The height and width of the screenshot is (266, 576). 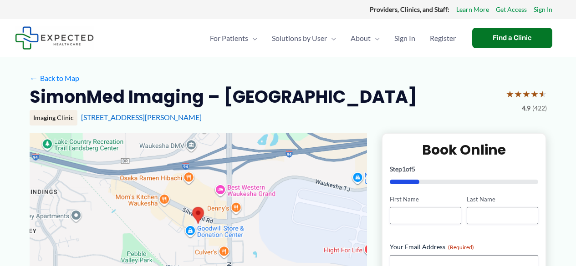 What do you see at coordinates (304, 38) in the screenshot?
I see `a: Solutions by UserMenu Toggle` at bounding box center [304, 38].